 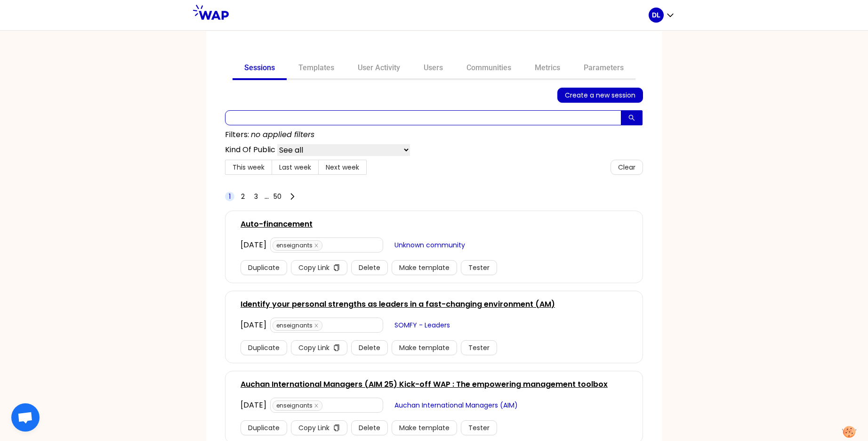 What do you see at coordinates (601, 95) in the screenshot?
I see `button: Create a new session` at bounding box center [601, 95].